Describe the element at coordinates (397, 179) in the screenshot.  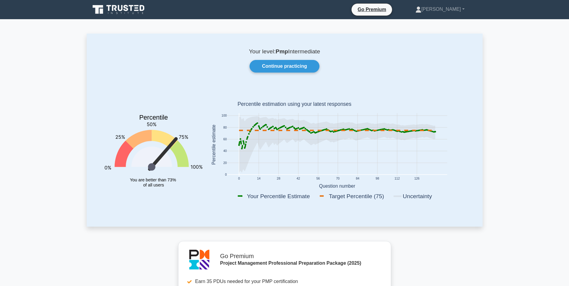
I see `text: 112` at that location.